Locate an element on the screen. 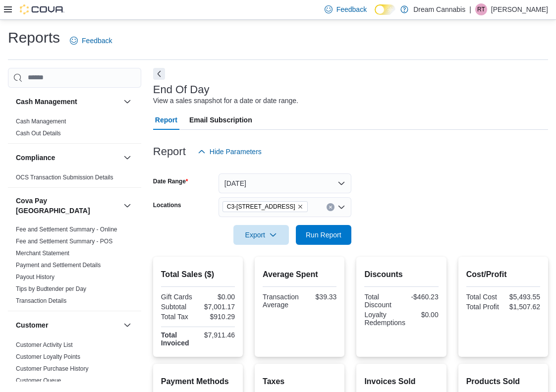 The height and width of the screenshot is (392, 556). span: RT is located at coordinates (481, 10).